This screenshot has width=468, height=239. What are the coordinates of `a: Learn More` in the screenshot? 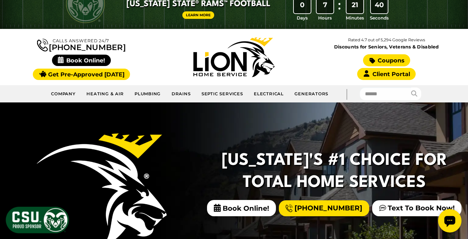 It's located at (198, 15).